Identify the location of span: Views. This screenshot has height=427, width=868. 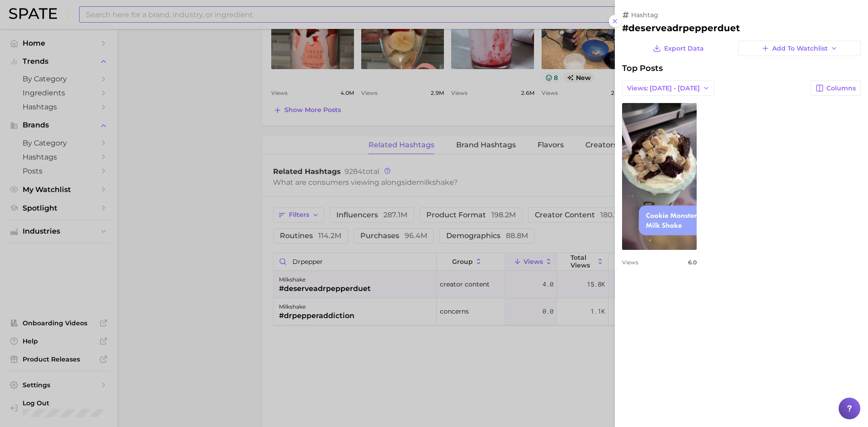
(631, 262).